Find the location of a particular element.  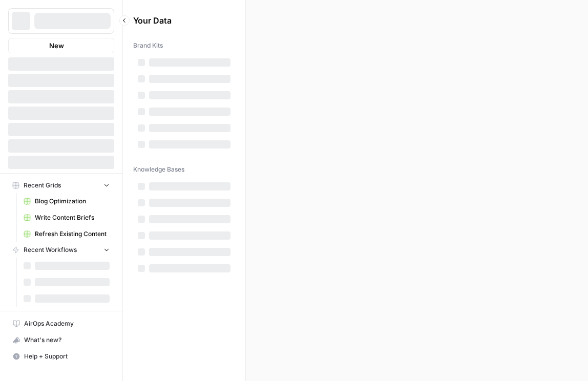

button: Recent Workflows is located at coordinates (61, 250).